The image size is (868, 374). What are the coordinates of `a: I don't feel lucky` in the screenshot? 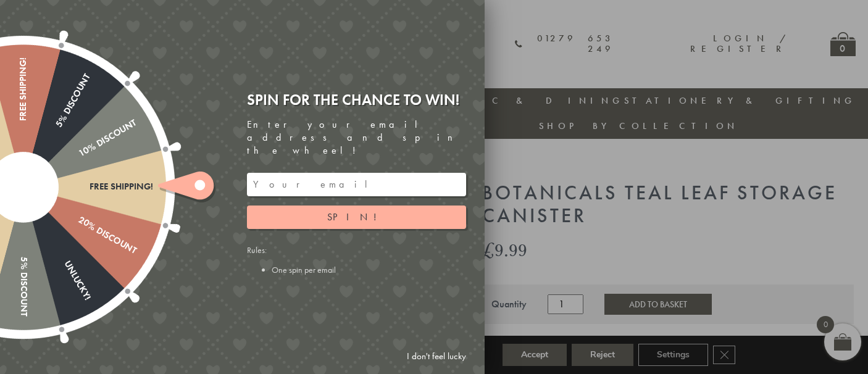 It's located at (437, 356).